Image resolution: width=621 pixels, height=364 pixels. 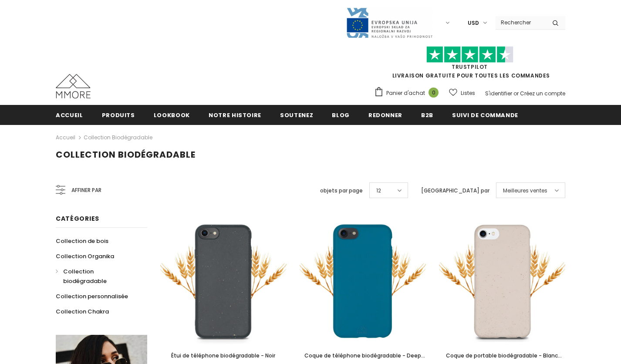 I want to click on span: Blog, so click(x=341, y=115).